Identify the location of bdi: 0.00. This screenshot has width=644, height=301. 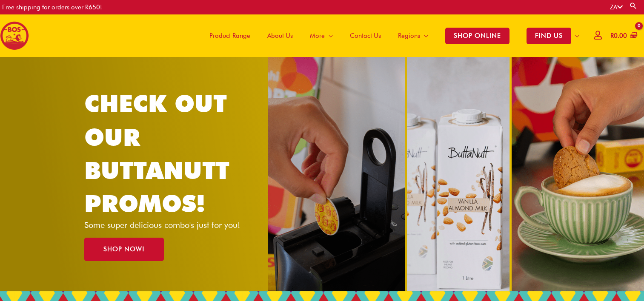
(618, 36).